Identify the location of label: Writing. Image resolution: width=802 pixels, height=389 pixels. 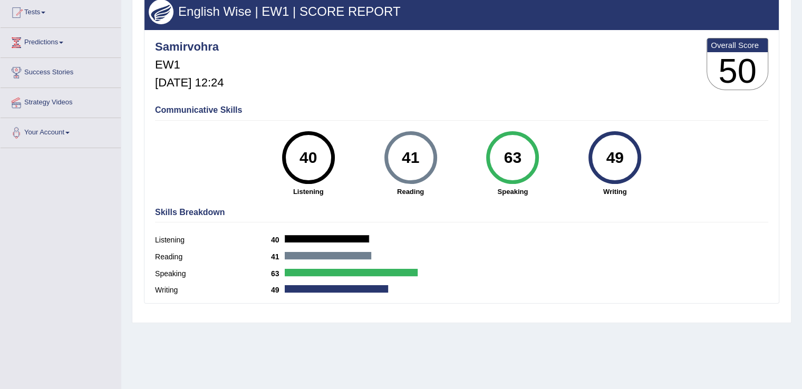
(213, 290).